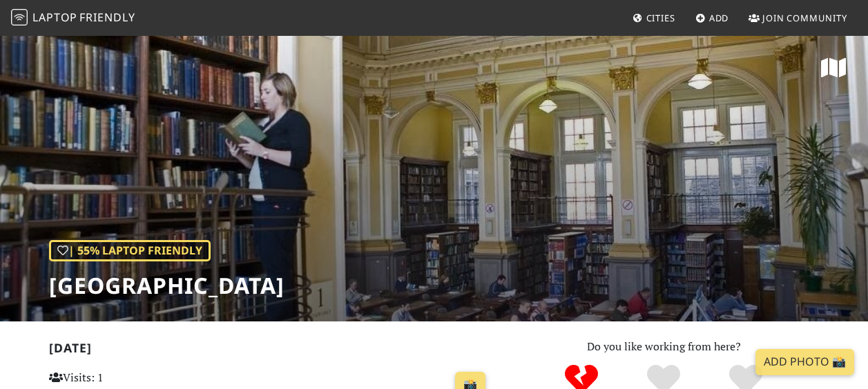 This screenshot has width=868, height=389. I want to click on span: Friendly, so click(107, 17).